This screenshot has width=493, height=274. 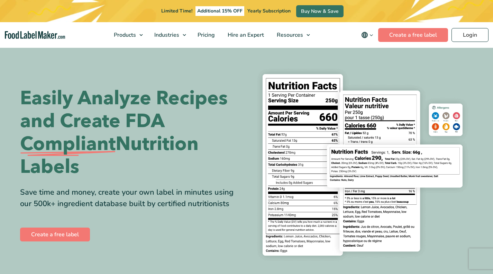 I want to click on a: Pricing, so click(x=206, y=35).